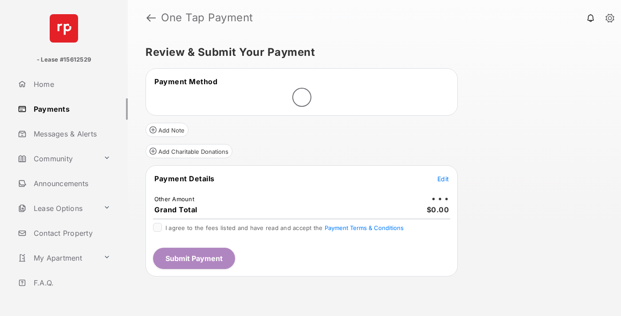 Image resolution: width=621 pixels, height=316 pixels. Describe the element at coordinates (207, 18) in the screenshot. I see `strong: One Tap Payment` at that location.